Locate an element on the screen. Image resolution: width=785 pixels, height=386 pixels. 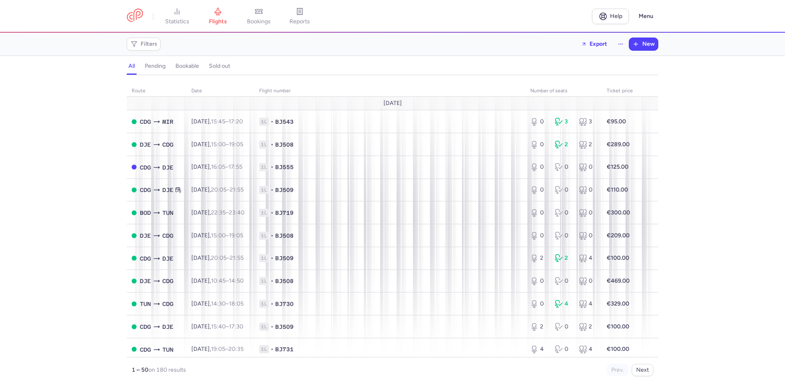
th: date is located at coordinates (220, 91).